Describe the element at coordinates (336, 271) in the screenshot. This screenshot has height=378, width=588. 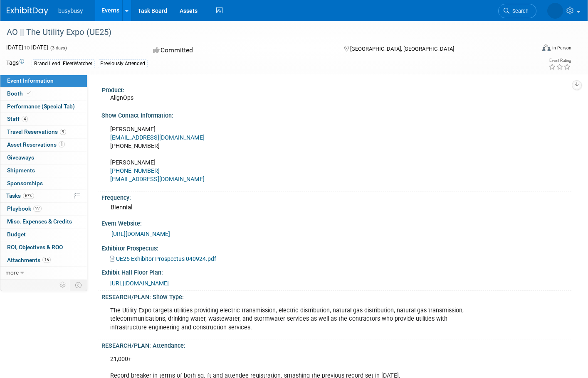
I see `div: Exhibit Hall Floor Plan:` at that location.